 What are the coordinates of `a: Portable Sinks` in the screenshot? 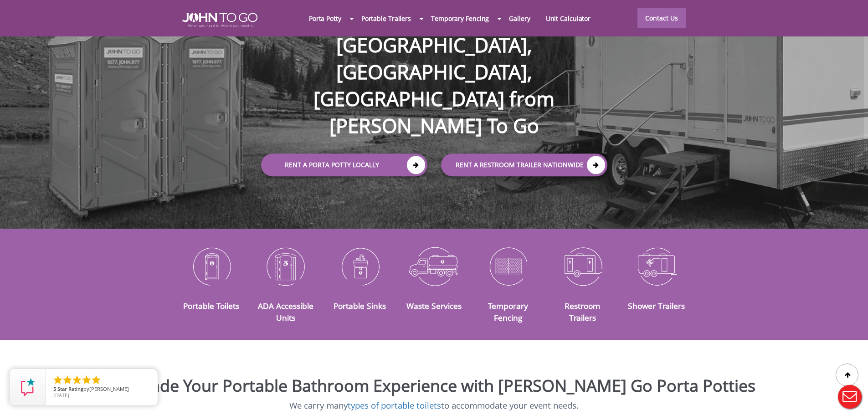 It's located at (360, 306).